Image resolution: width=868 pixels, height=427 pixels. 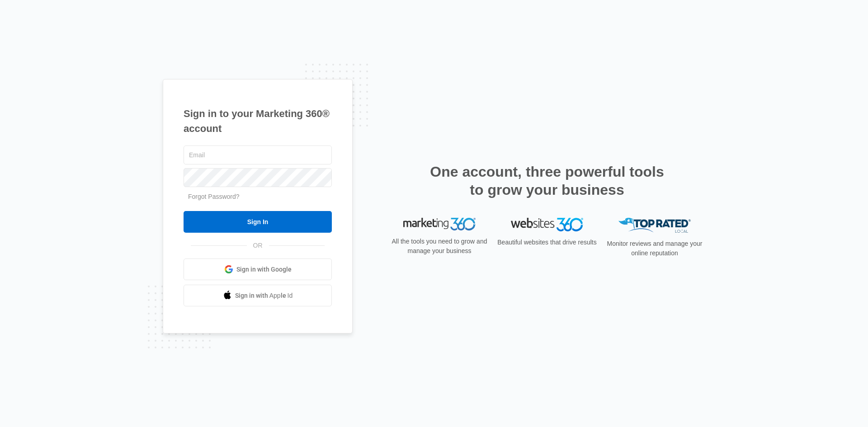 I want to click on p: Beautiful websites that drive results, so click(x=547, y=242).